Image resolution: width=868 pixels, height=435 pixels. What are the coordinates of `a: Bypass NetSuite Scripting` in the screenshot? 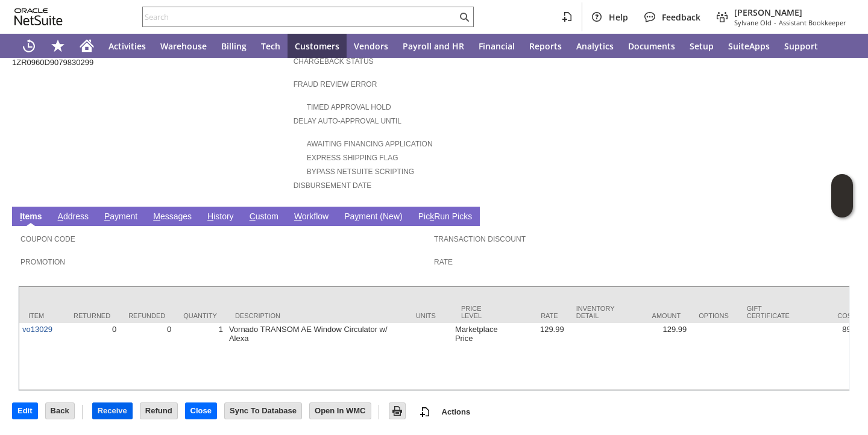 It's located at (360, 172).